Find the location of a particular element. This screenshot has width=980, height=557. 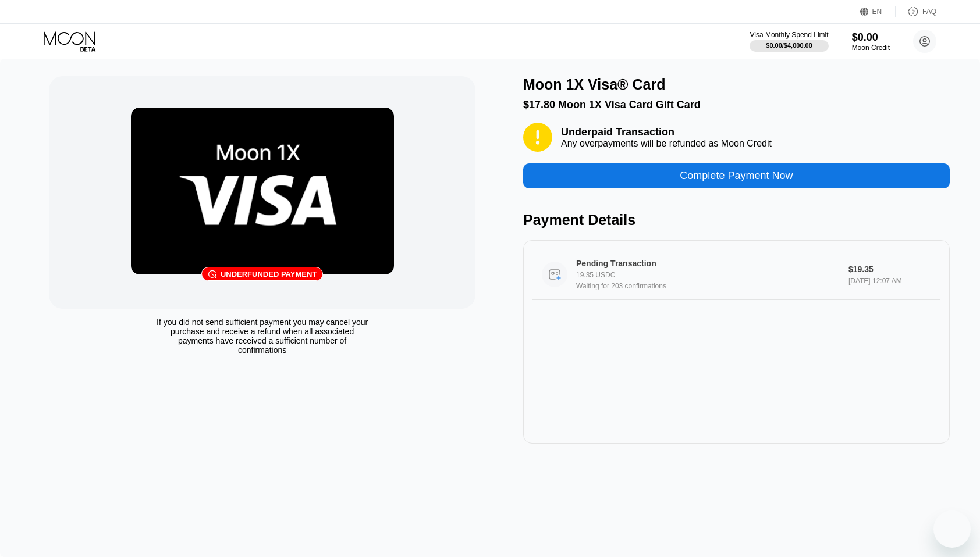

div: Moon 1X Visa® Card is located at coordinates (594, 84).